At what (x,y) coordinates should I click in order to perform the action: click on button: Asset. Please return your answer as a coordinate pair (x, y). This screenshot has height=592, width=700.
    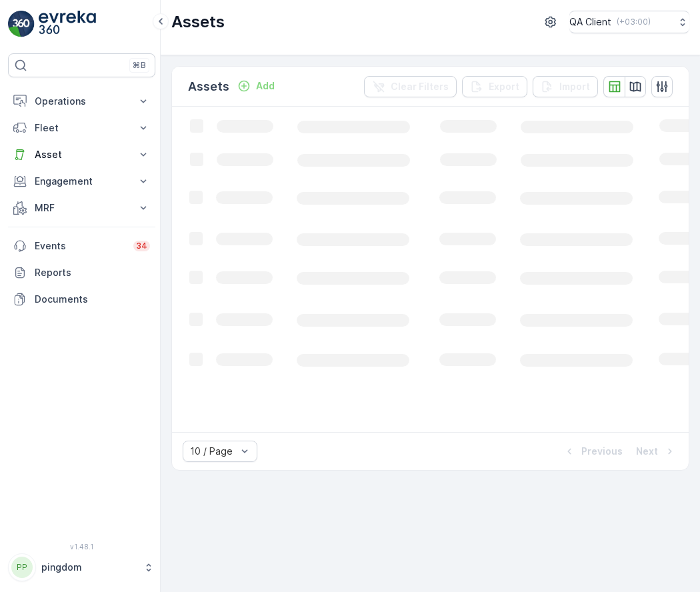
    Looking at the image, I should click on (81, 155).